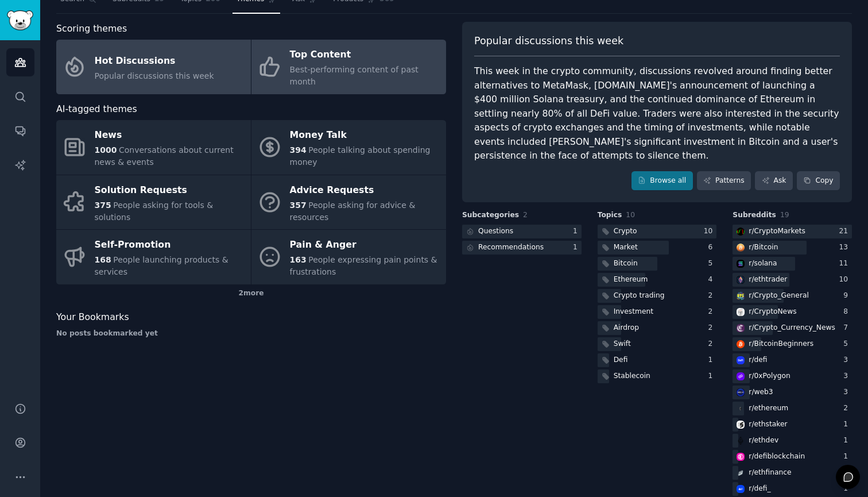  Describe the element at coordinates (767, 280) in the screenshot. I see `div: r/ ethtrader` at that location.